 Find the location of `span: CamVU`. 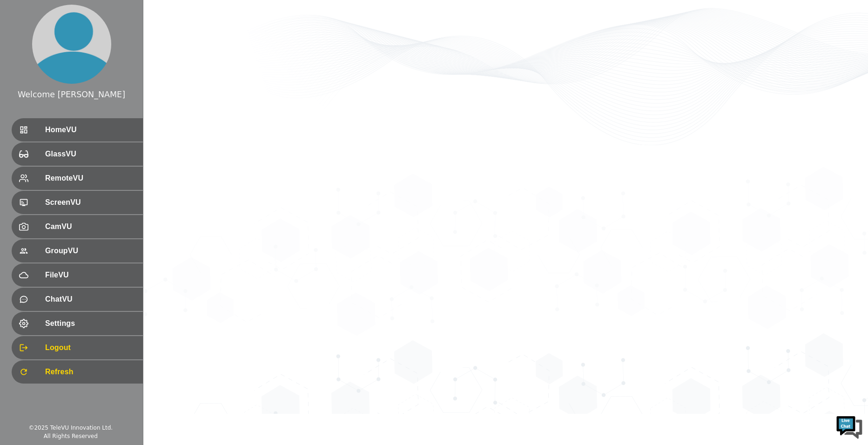

span: CamVU is located at coordinates (90, 226).